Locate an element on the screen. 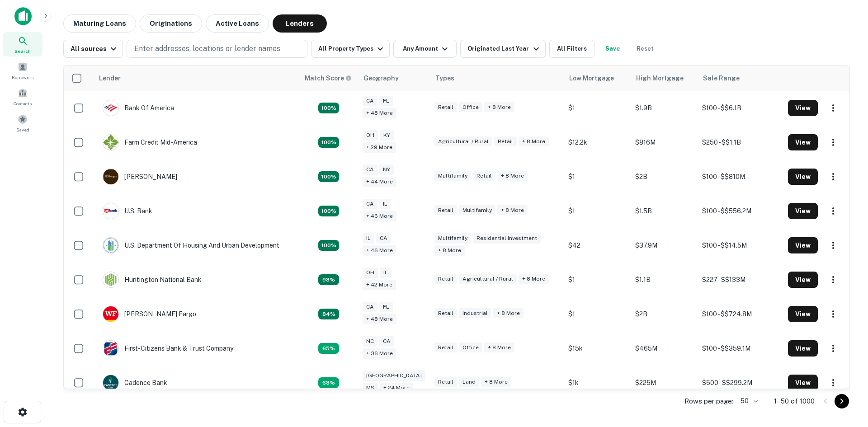  div: Lender is located at coordinates (110, 78).